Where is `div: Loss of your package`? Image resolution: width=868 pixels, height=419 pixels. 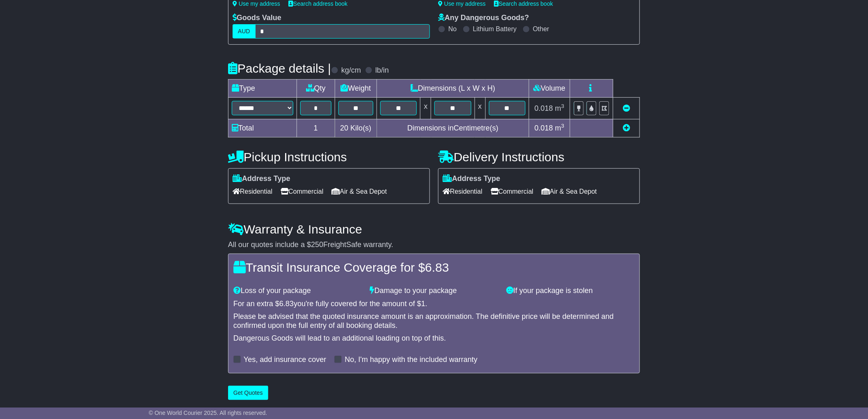
div: Loss of your package is located at coordinates (297, 291).